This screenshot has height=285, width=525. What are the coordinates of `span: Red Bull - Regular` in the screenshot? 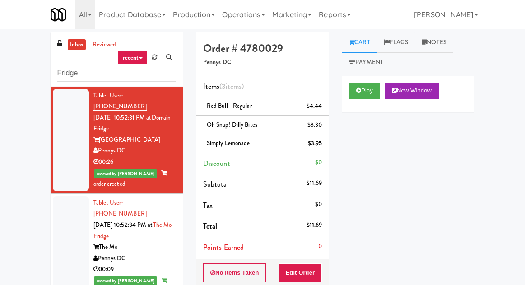 It's located at (229, 106).